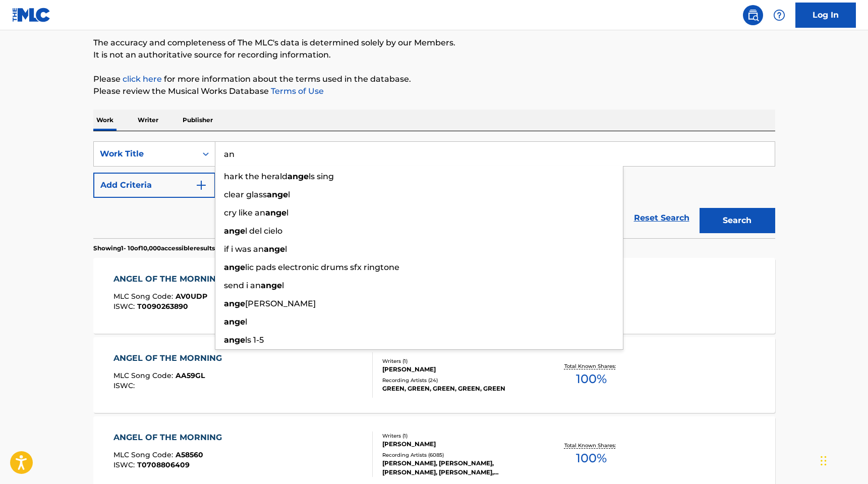 The height and width of the screenshot is (484, 868). I want to click on p: Showing 1 - 10 of 10,000 accessible results (Total 3,945,041 ), so click(178, 248).